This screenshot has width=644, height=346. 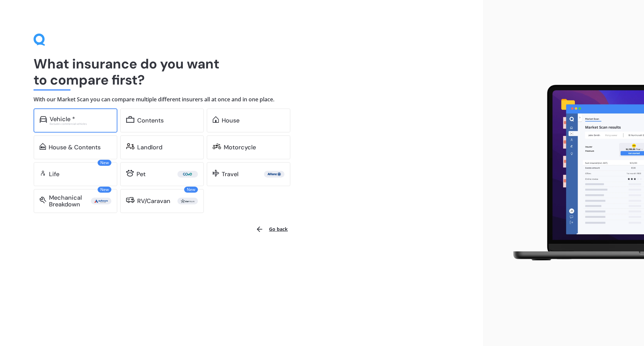 I want to click on img: motorbike.c49f395e5a6966510904.svg, so click(x=217, y=146).